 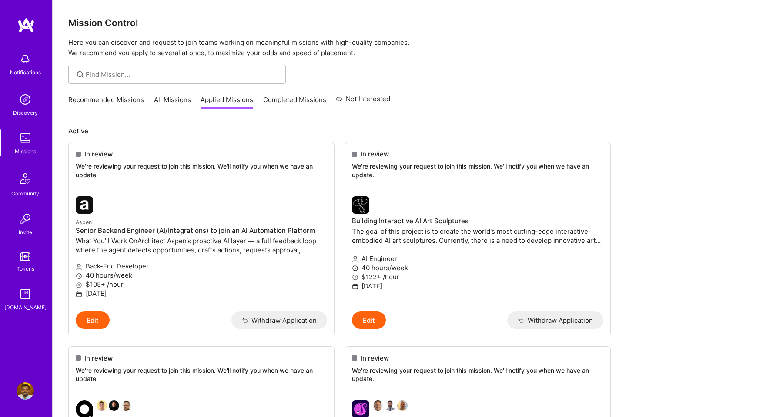 I want to click on div: Notifications, so click(x=25, y=72).